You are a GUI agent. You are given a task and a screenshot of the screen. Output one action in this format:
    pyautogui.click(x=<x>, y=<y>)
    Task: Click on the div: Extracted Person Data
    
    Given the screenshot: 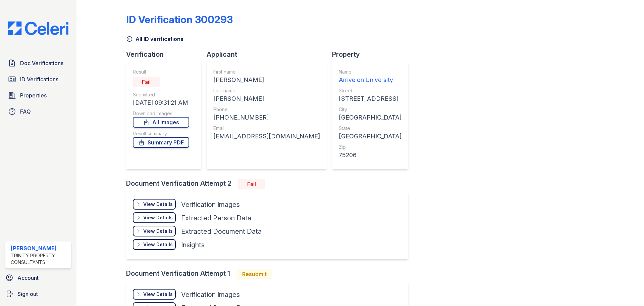 What is the action you would take?
    pyautogui.click(x=216, y=218)
    